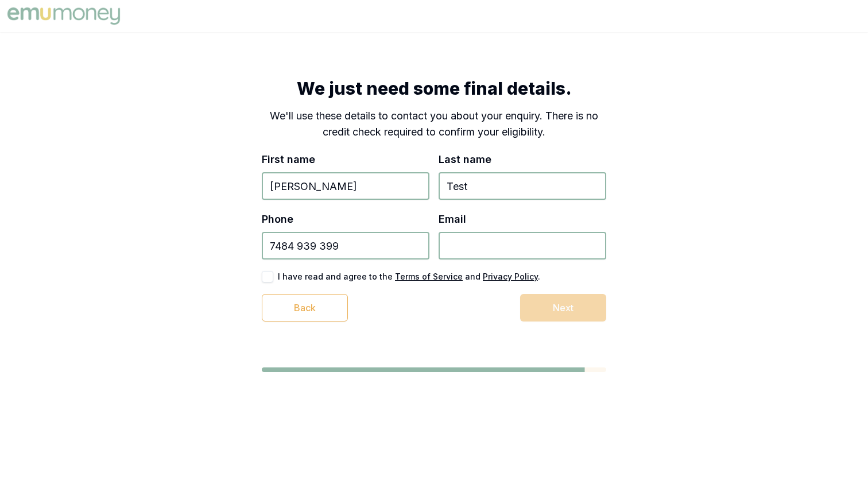 This screenshot has height=492, width=868. Describe the element at coordinates (510, 276) in the screenshot. I see `u: Privacy Policy` at that location.